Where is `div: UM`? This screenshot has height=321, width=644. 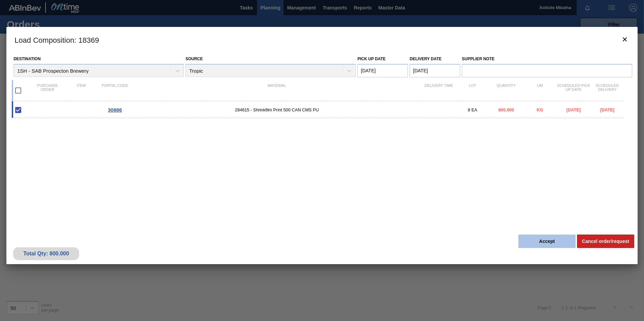
div: UM is located at coordinates (540, 90).